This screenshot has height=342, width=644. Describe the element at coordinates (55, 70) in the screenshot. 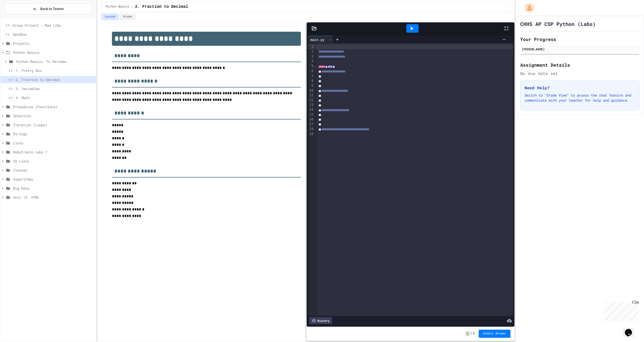

I see `span: 1. Pretty Box` at that location.